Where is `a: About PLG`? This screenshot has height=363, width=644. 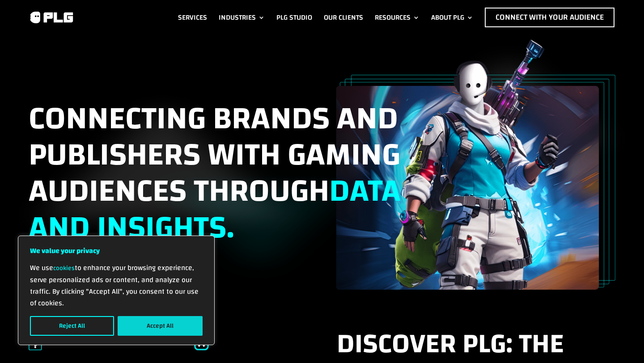
a: About PLG is located at coordinates (452, 17).